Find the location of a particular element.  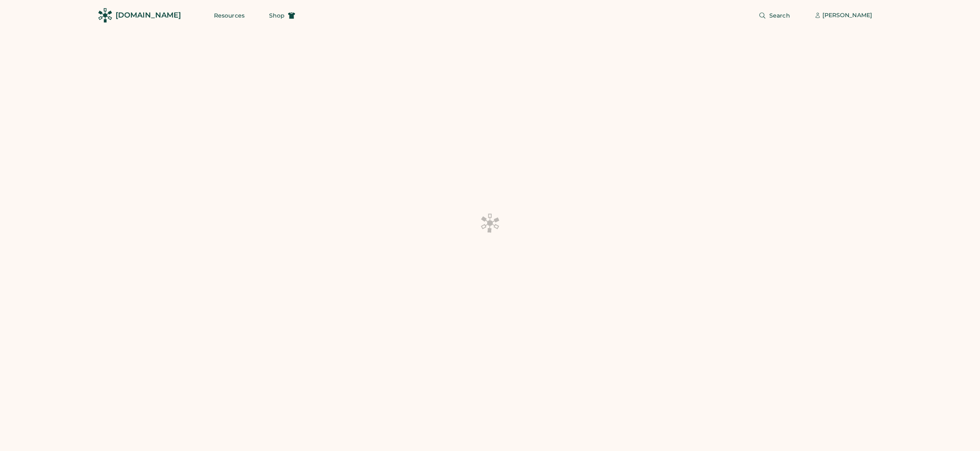

button: Search is located at coordinates (774, 16).